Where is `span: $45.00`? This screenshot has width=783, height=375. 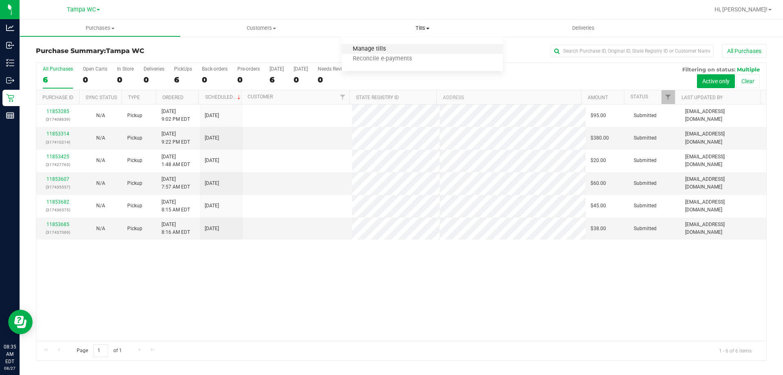
span: $45.00 is located at coordinates (598, 205).